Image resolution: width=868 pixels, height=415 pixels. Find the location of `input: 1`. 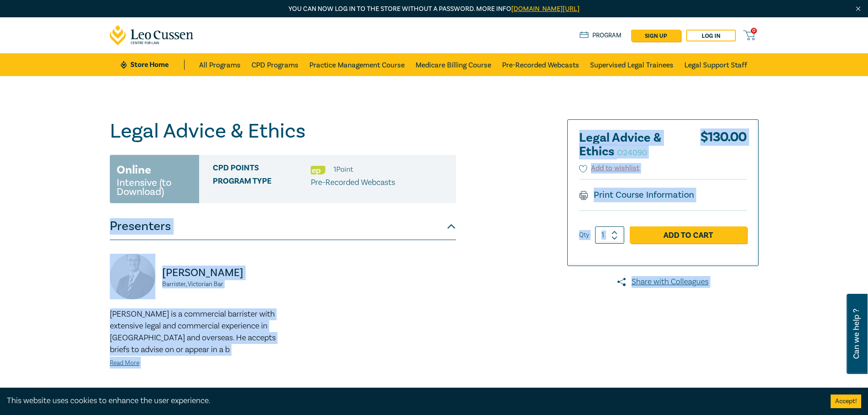

input: 1 is located at coordinates (610, 235).